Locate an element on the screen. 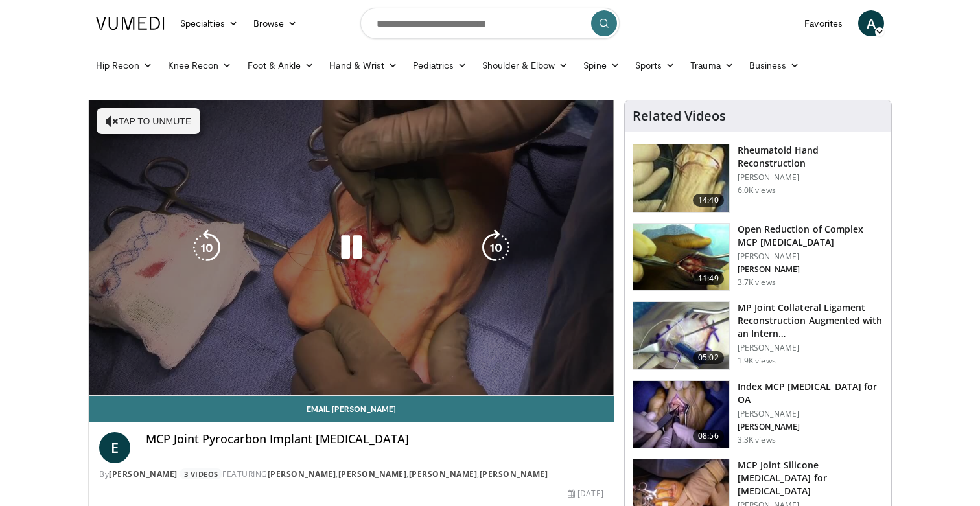  a: 3 Videos is located at coordinates (201, 473).